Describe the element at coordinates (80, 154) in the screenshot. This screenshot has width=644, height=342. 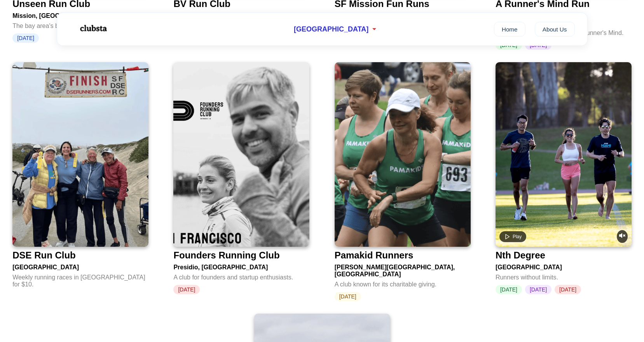
I see `img: DSE Run Club` at that location.